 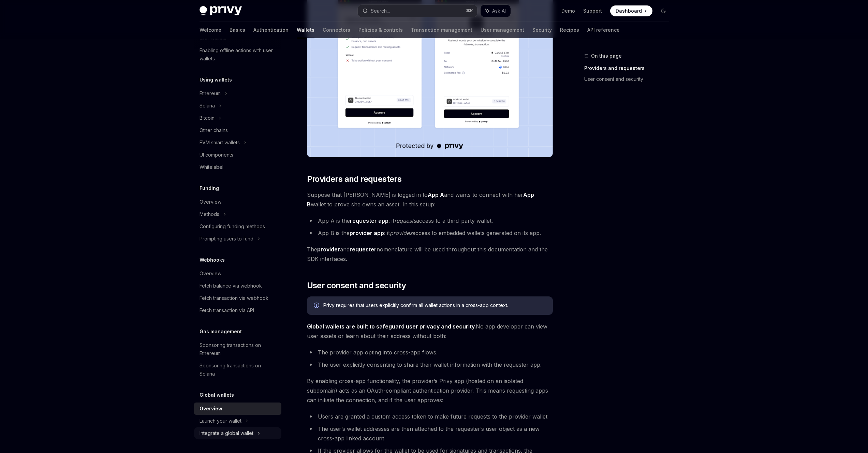 I want to click on div: Fetch transaction via webhook, so click(x=234, y=298).